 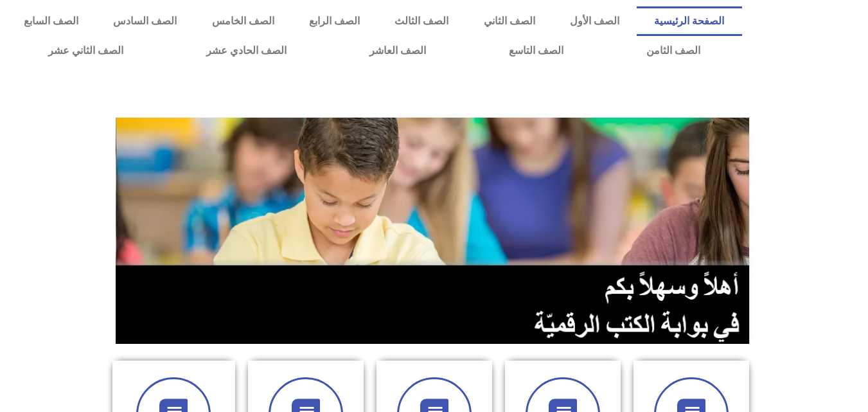 What do you see at coordinates (594, 21) in the screenshot?
I see `a: الصف الأول` at bounding box center [594, 21].